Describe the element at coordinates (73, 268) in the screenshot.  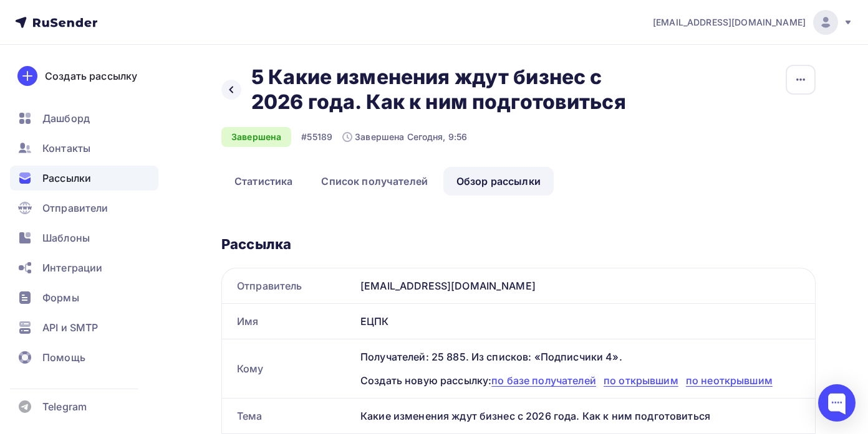
I see `span: Интеграции` at that location.